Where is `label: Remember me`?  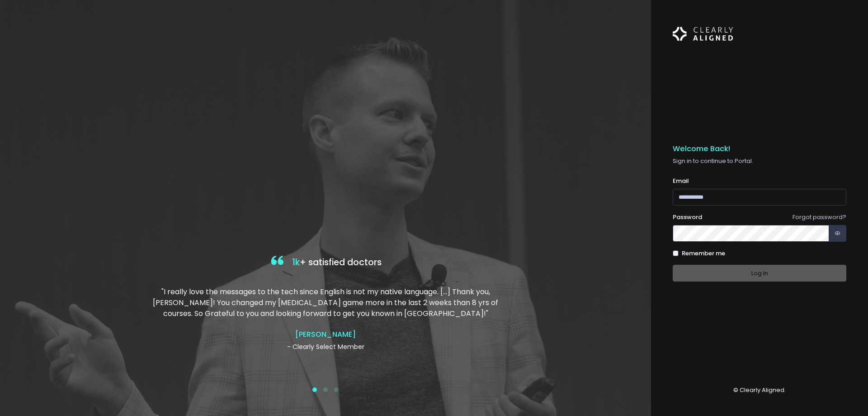 label: Remember me is located at coordinates (704, 253).